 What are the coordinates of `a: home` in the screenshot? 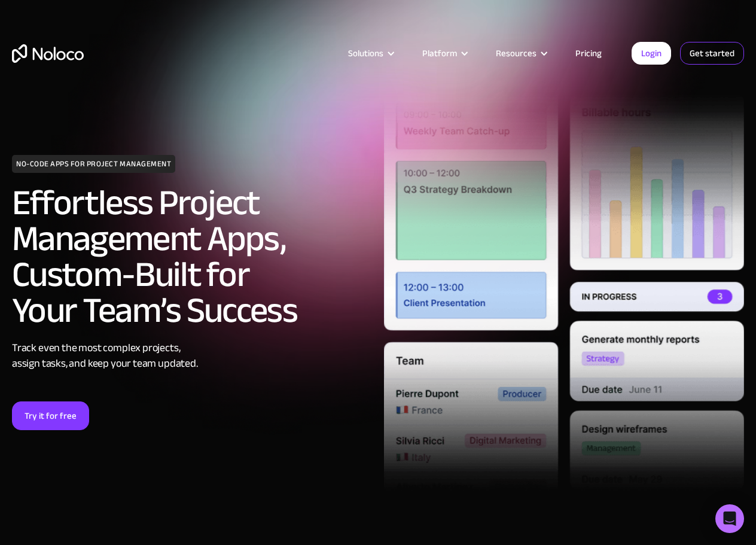 It's located at (48, 54).